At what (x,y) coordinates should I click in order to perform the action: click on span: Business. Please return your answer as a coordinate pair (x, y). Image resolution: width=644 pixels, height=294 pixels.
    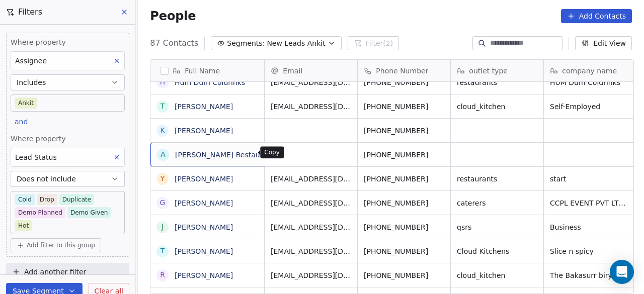
    Looking at the image, I should click on (590, 227).